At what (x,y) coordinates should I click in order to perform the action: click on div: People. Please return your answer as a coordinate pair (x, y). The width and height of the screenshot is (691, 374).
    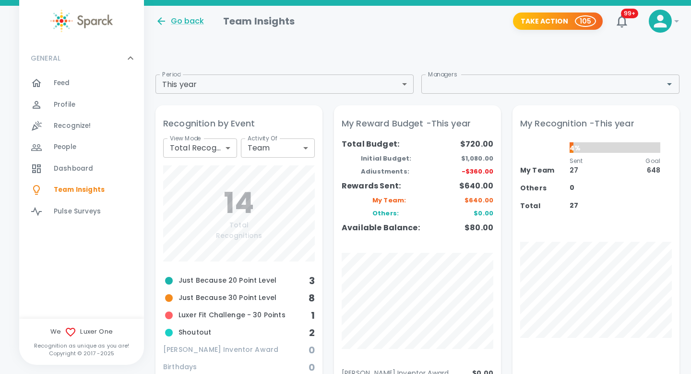
    Looking at the image, I should click on (82, 147).